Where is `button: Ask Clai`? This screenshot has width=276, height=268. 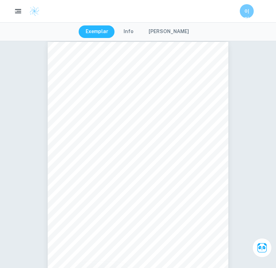
button: Ask Clai is located at coordinates (262, 248).